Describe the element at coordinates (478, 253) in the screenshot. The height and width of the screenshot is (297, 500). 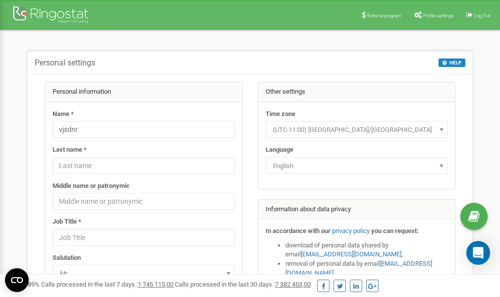
I see `div: Open Intercom Messenger` at that location.